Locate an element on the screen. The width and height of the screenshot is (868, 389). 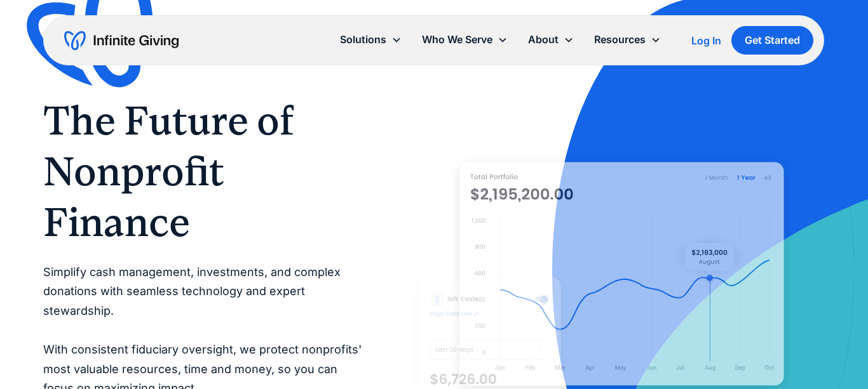
img: nonprofit donation platform is located at coordinates (622, 274).